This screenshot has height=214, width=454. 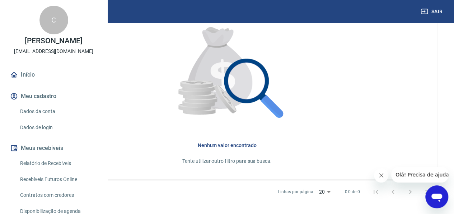 I want to click on a: Recebíveis Futuros Online, so click(x=58, y=180).